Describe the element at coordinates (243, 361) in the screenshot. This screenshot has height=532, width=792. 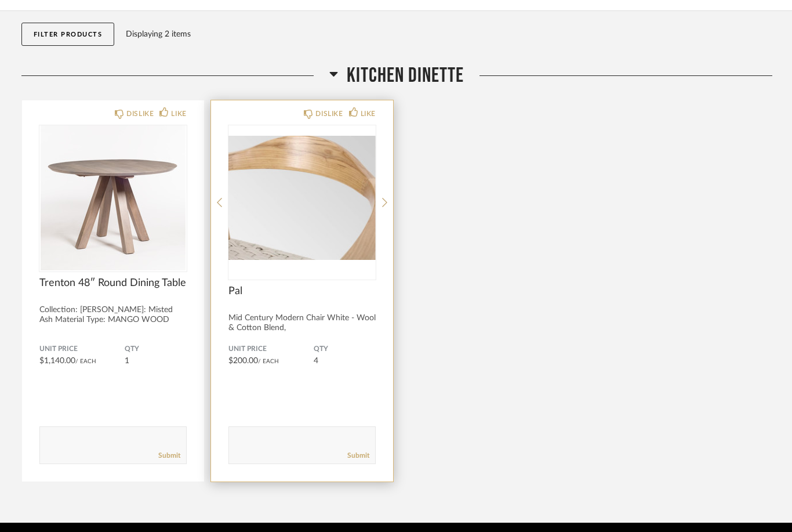
I see `span: $200.00` at that location.